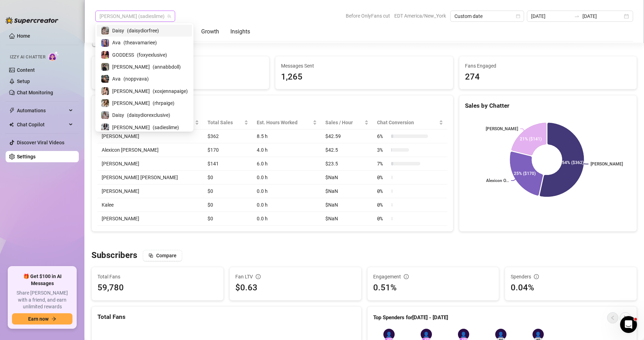 This screenshot has height=340, width=644. What do you see at coordinates (148, 115) in the screenshot?
I see `span: ( daisydiorexclusive )` at bounding box center [148, 115].